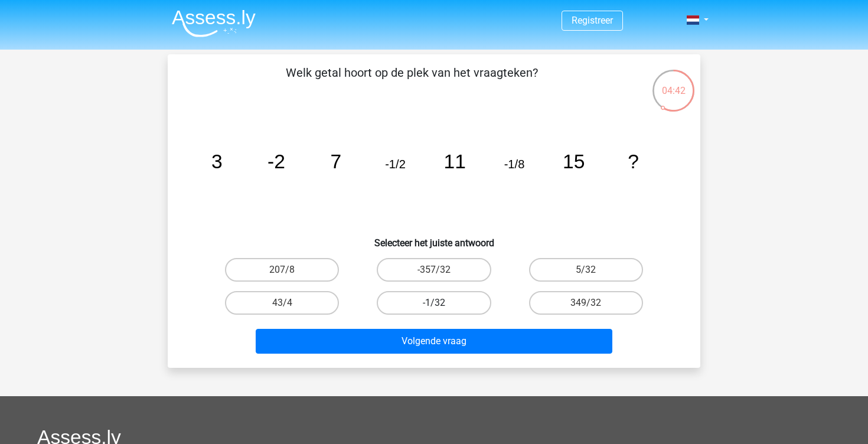 The image size is (868, 444). What do you see at coordinates (217, 161) in the screenshot?
I see `tspan: 3` at bounding box center [217, 161].